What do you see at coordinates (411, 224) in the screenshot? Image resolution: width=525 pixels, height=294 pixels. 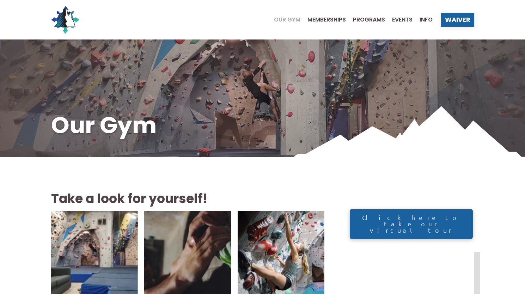 I see `a: Click here to take our virtual tour` at bounding box center [411, 224].